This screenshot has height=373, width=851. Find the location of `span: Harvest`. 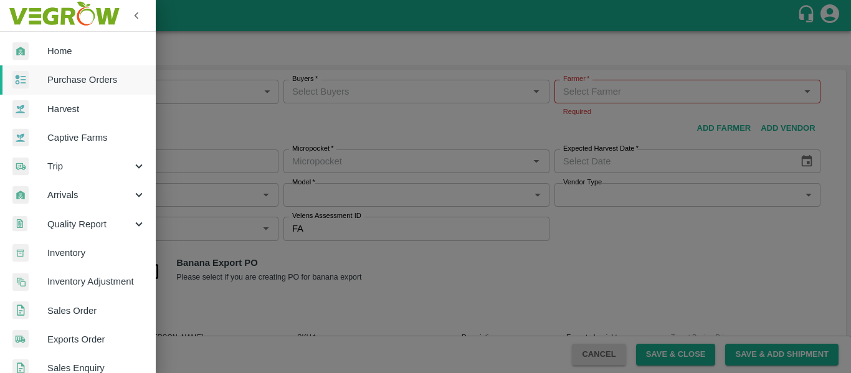

span: Harvest is located at coordinates (97, 109).